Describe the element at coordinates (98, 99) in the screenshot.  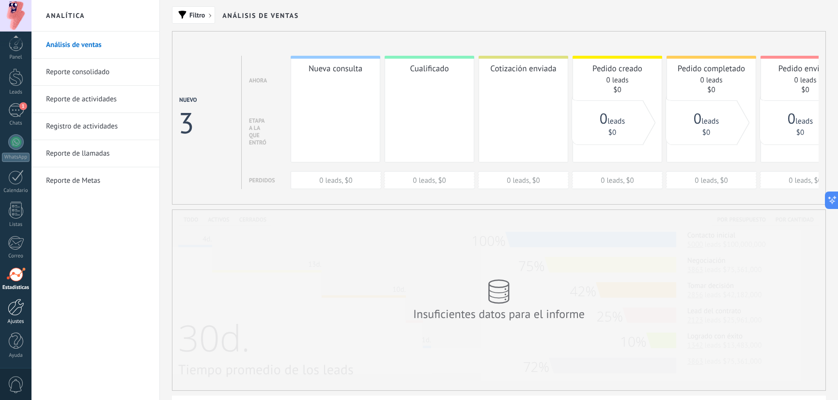
I see `a: Reporte de actividades` at that location.